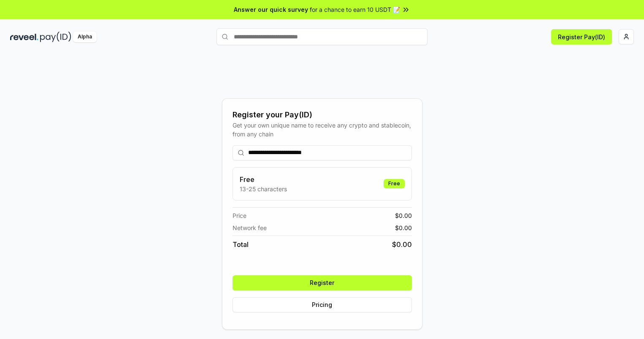 The width and height of the screenshot is (644, 339). I want to click on div: Get your own unique name to receive any crypto and stablecoin, from any chain, so click(322, 129).